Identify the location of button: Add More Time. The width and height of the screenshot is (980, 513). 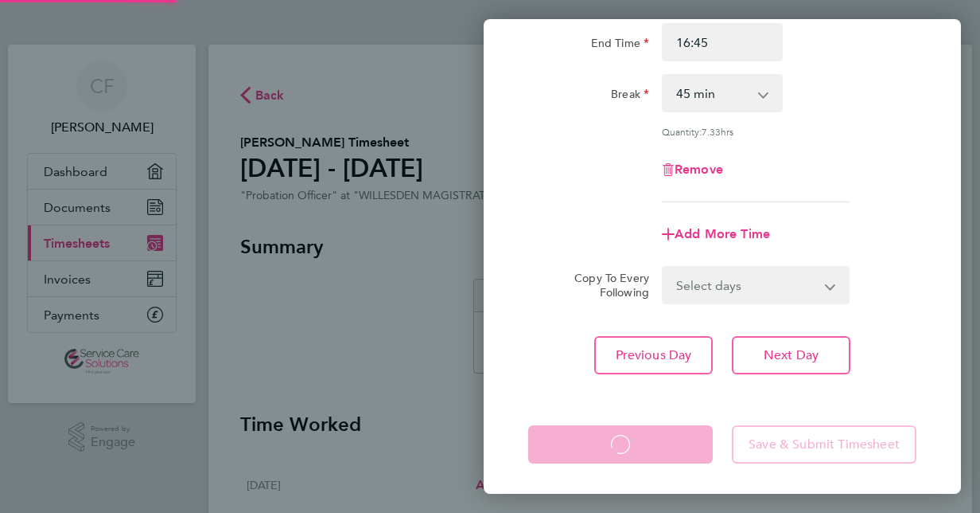
(716, 234).